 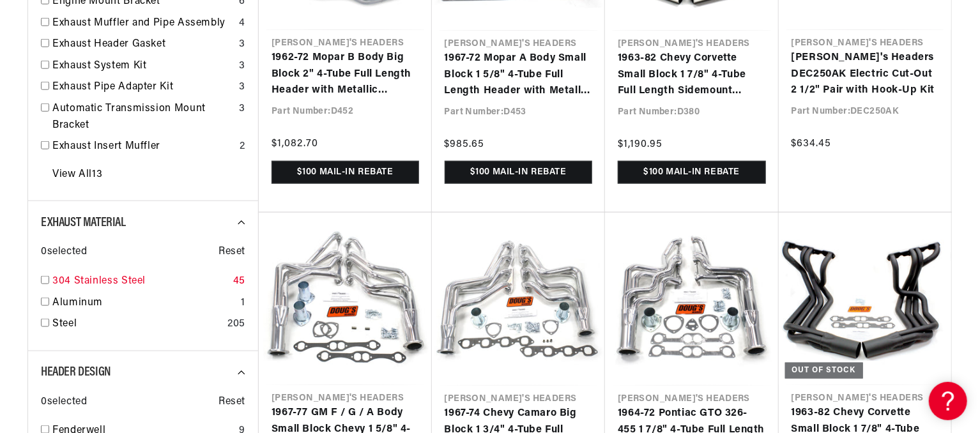 I want to click on div: 1, so click(x=242, y=303).